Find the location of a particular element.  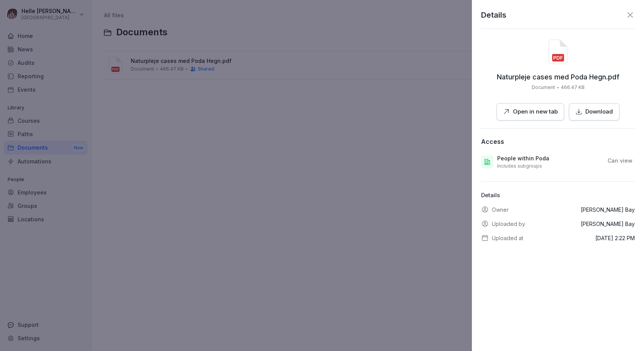

p: Naturpleje cases med Poda Hegn.pdf is located at coordinates (558, 77).